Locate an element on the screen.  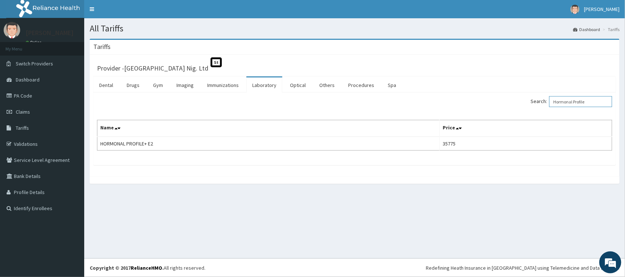
span: We're online! is located at coordinates (72, 129).